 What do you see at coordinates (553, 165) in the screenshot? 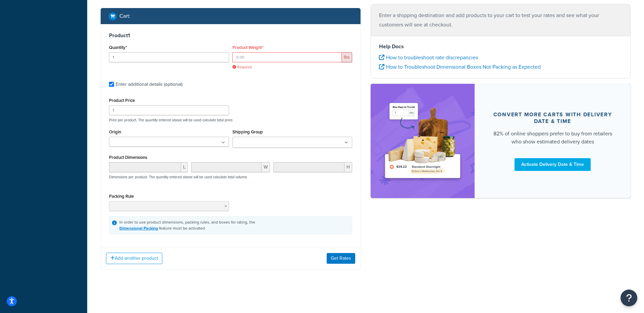
I see `a: Activate Delivery Date & Time` at bounding box center [553, 165].